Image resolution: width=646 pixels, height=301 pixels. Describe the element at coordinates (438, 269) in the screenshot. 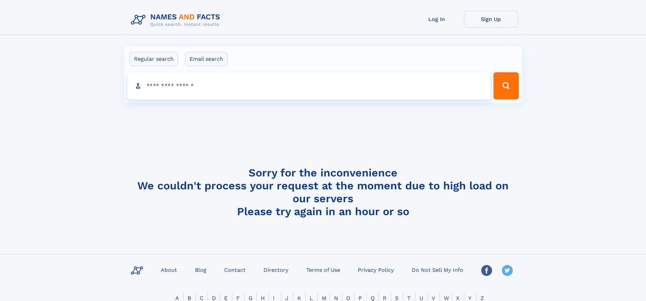

I see `a: Do Not Sell My Info` at that location.